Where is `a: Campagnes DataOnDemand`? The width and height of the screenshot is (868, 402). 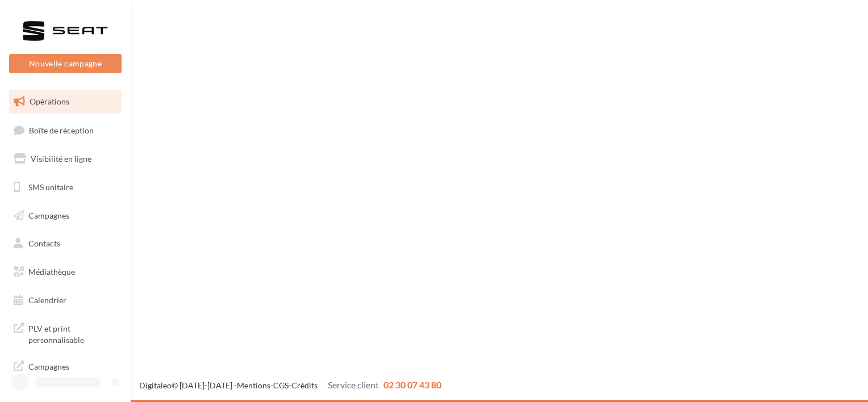
a: Campagnes DataOnDemand is located at coordinates (65, 371).